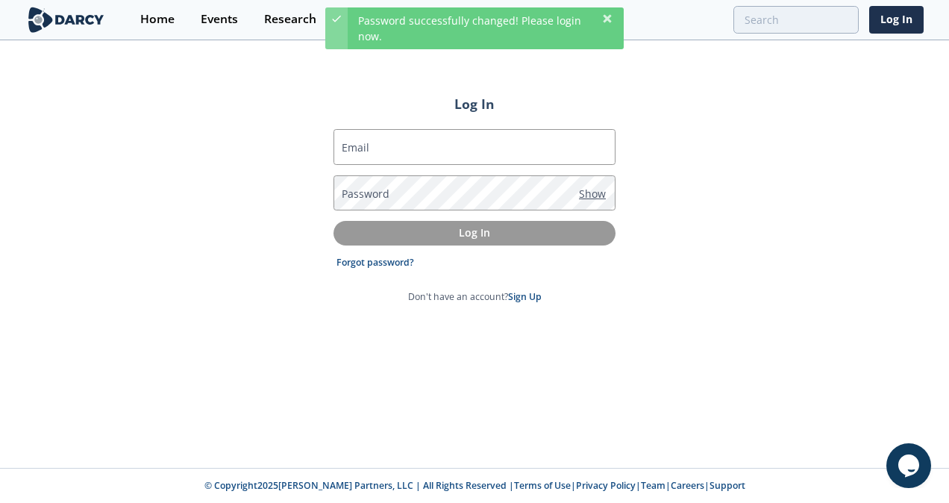 This screenshot has height=503, width=949. Describe the element at coordinates (474, 233) in the screenshot. I see `button: Log In` at that location.